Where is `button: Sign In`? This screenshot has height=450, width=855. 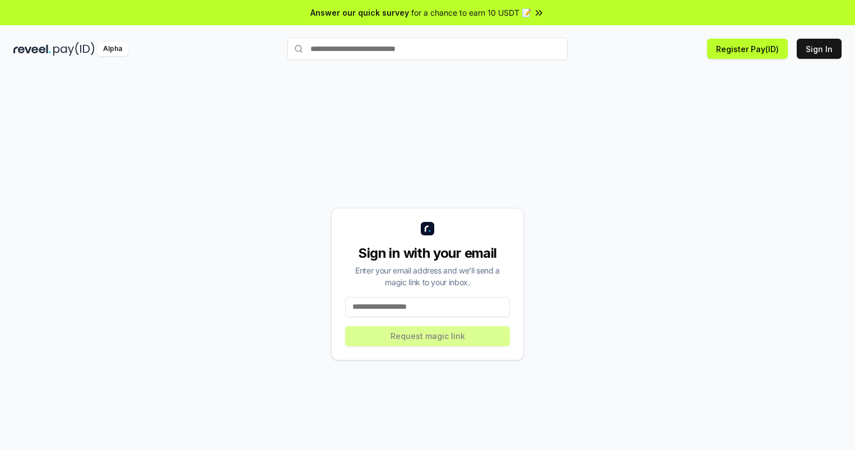
button: Sign In is located at coordinates (819, 49).